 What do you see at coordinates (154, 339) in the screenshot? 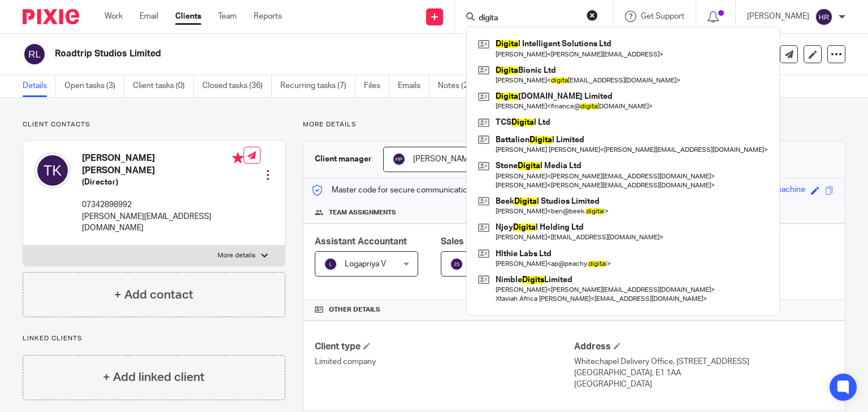
I see `p: Linked clients` at bounding box center [154, 339].